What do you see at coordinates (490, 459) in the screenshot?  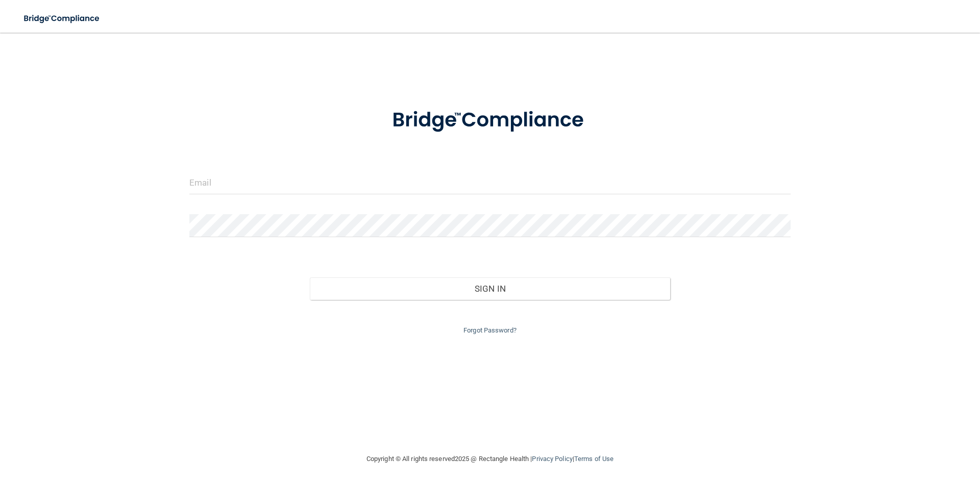 I see `div: Copyright © All rights reserved 2025 @ Rectangle Health | |` at bounding box center [490, 459].